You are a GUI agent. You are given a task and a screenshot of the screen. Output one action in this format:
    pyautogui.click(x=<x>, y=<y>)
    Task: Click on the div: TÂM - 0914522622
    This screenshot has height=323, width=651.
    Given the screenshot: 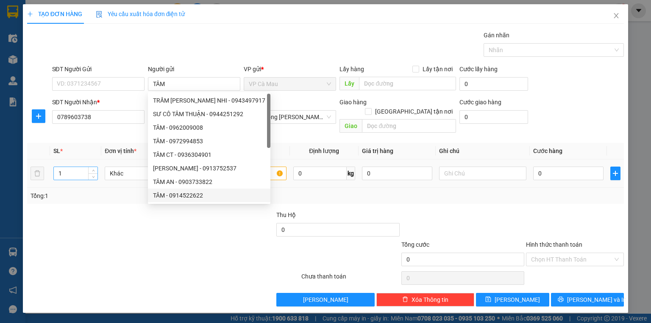 What is the action you would take?
    pyautogui.click(x=209, y=195)
    